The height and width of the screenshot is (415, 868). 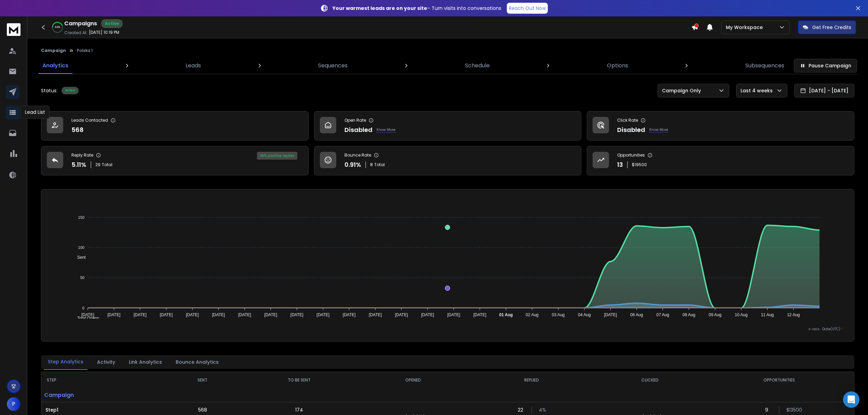 I want to click on p: 0.91 %, so click(x=353, y=165).